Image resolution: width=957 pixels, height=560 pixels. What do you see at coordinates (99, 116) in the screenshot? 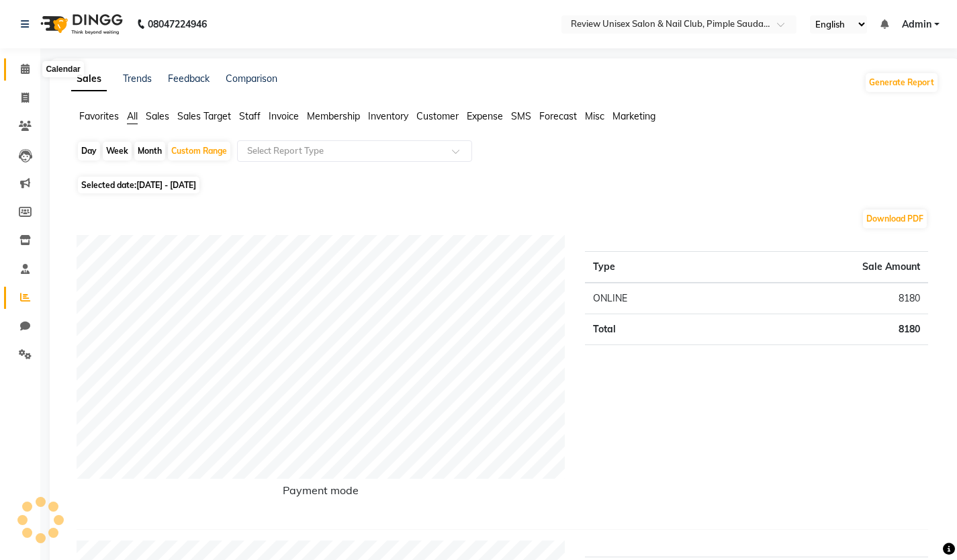
I see `span: Favorites` at bounding box center [99, 116].